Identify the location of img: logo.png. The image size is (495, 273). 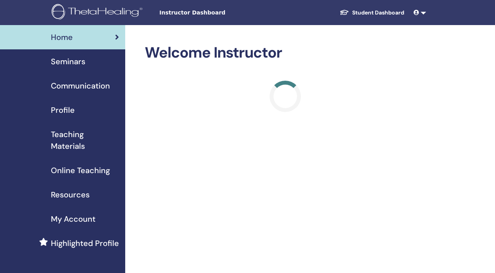
(98, 13).